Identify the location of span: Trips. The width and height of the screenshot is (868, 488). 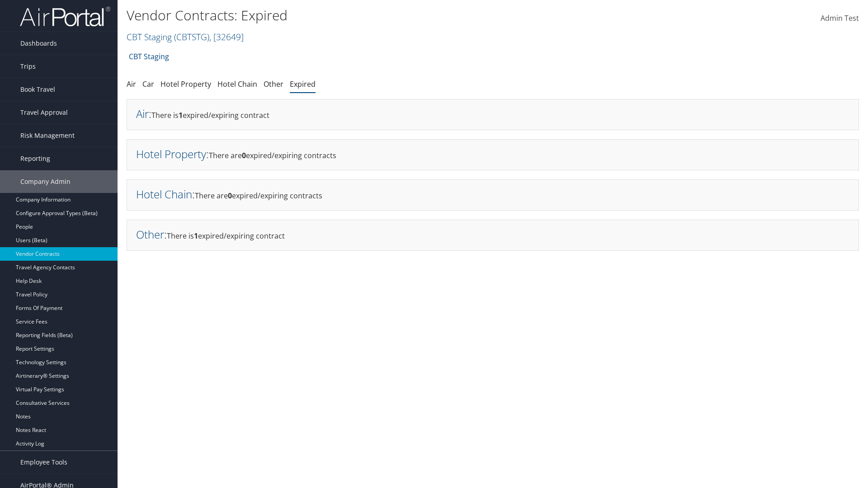
(28, 67).